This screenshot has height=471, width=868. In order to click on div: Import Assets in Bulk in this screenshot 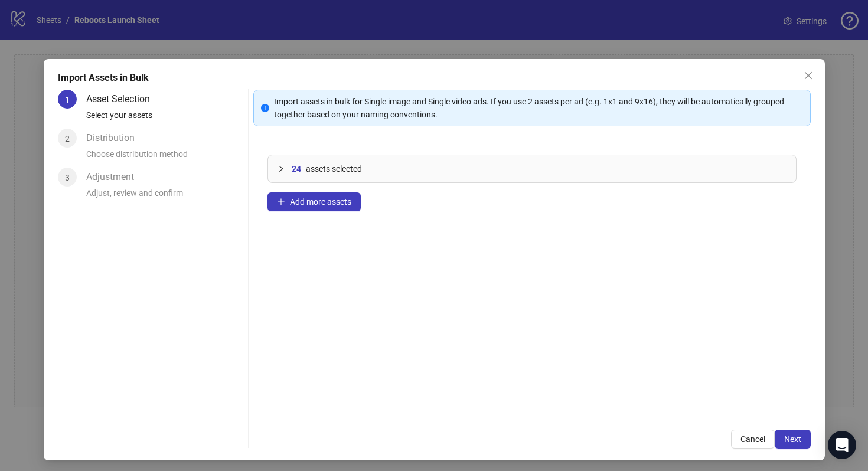, I will do `click(434, 78)`.